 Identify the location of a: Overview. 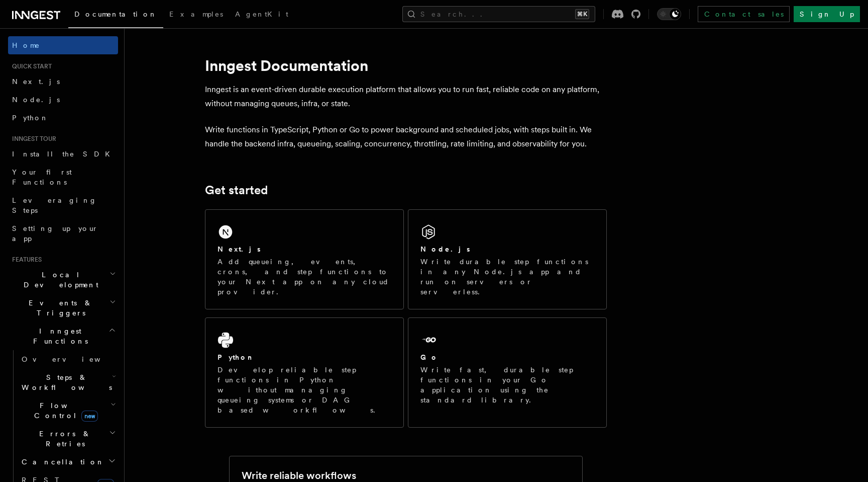
(68, 359).